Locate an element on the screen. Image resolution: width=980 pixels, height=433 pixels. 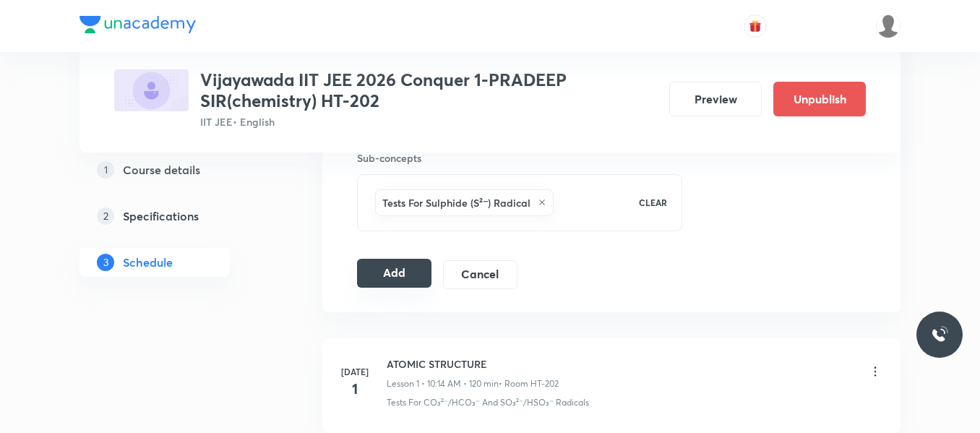
h6: Tests For Sulphide (S²⁻) Radical is located at coordinates (456, 203).